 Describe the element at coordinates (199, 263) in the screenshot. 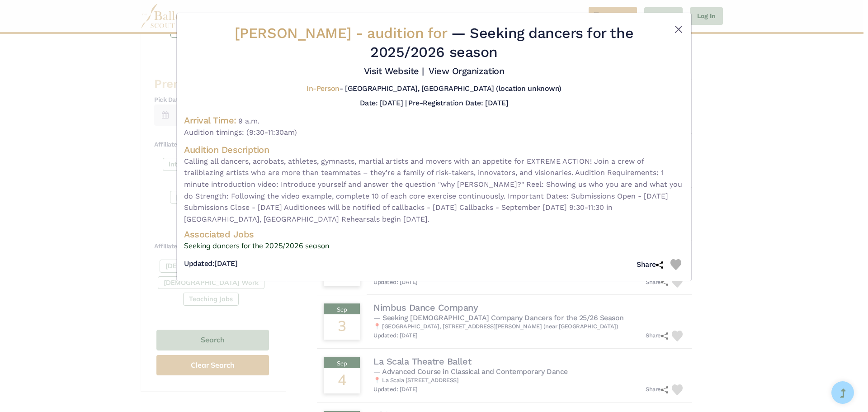

I see `span: Updated:` at that location.